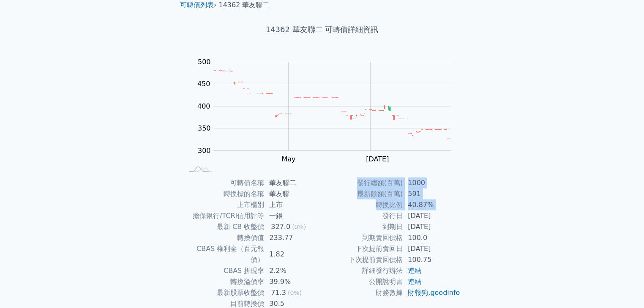 Image resolution: width=644 pixels, height=308 pixels. Describe the element at coordinates (362, 183) in the screenshot. I see `td: 發行總額(百萬)` at that location.